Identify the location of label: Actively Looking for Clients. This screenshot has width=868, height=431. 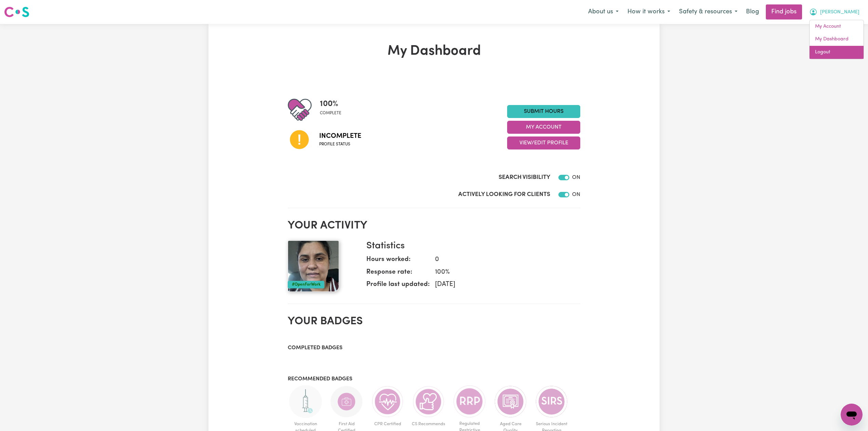
(504, 194).